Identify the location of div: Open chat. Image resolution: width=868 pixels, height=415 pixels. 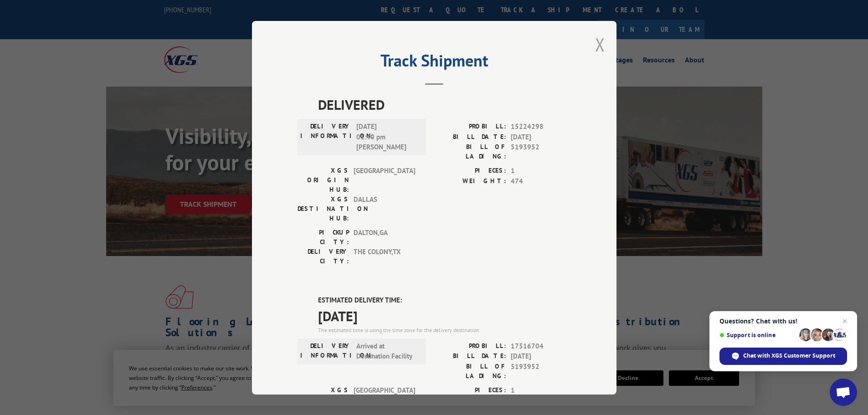
(843, 392).